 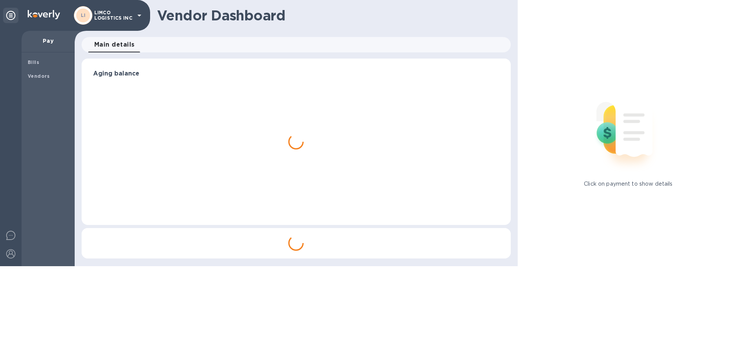 What do you see at coordinates (33, 62) in the screenshot?
I see `b: Bills` at bounding box center [33, 62].